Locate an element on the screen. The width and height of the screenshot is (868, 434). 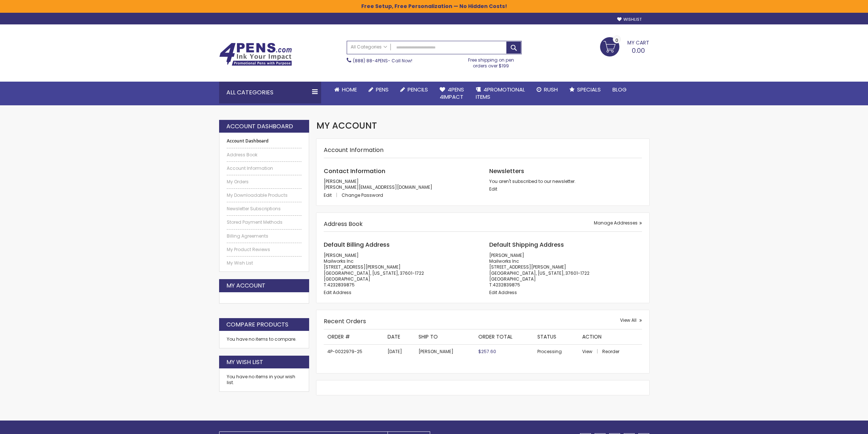
a: Wishlist is located at coordinates (630, 19).